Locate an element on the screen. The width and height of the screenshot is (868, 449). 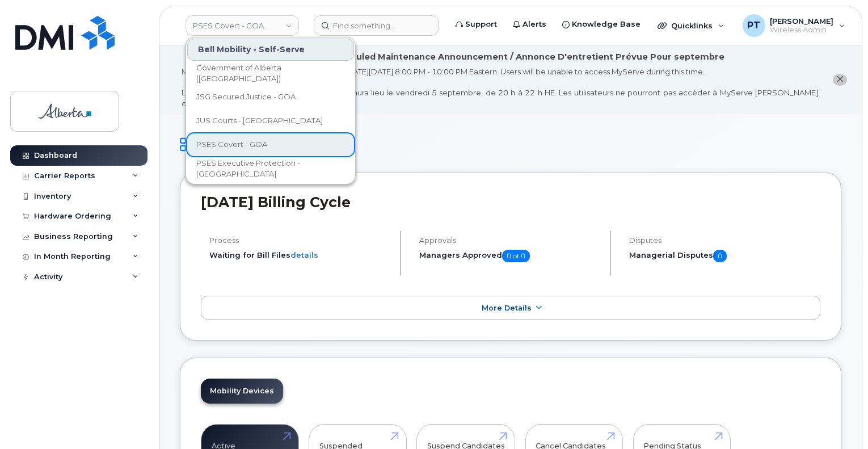
a: Mobility Devices is located at coordinates (242, 391).